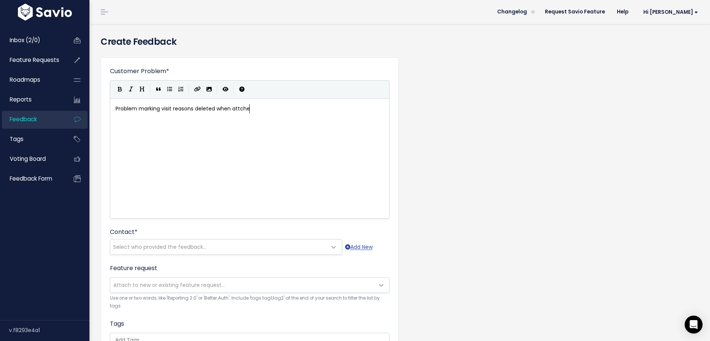 Image resolution: width=710 pixels, height=341 pixels. What do you see at coordinates (133, 268) in the screenshot?
I see `label: Feature request` at bounding box center [133, 268].